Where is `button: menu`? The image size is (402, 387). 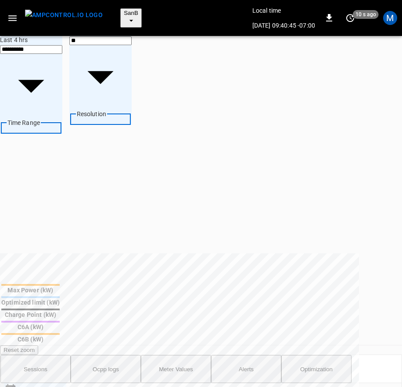 button: menu is located at coordinates (64, 18).